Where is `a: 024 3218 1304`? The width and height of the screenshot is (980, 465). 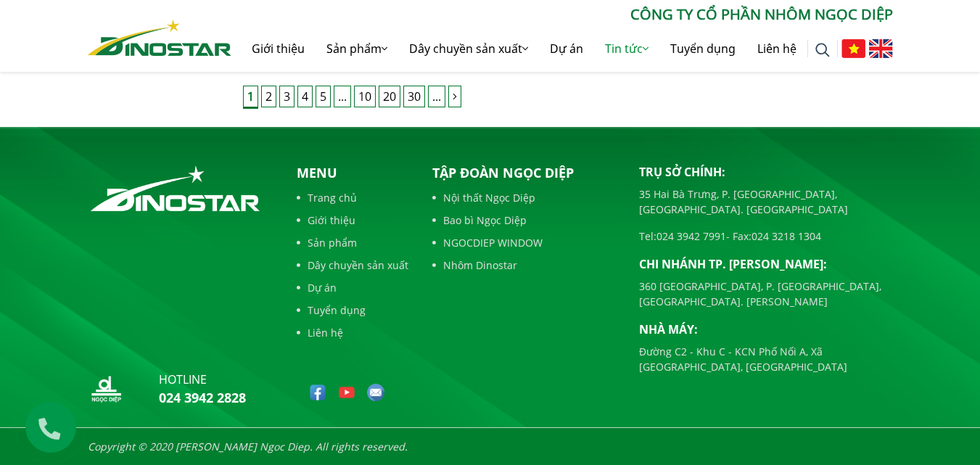
a: 024 3218 1304 is located at coordinates (786, 235).